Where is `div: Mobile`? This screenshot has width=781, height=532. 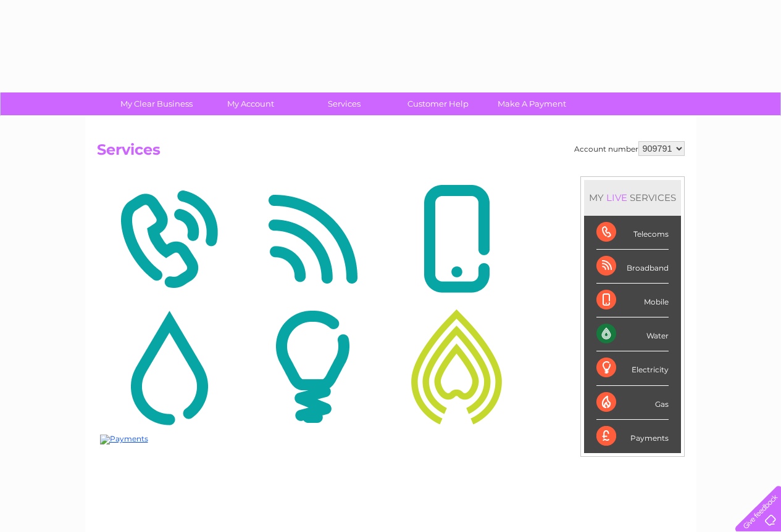
div: Mobile is located at coordinates (632, 300).